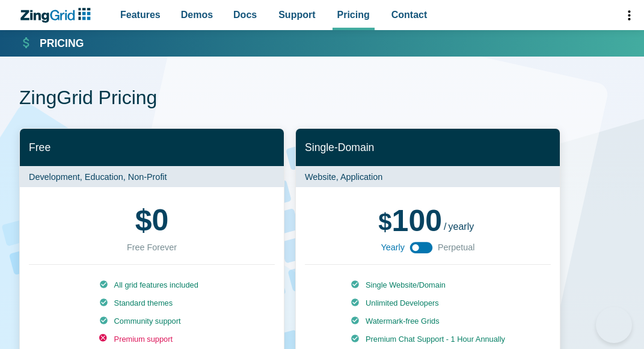 This screenshot has height=349, width=644. Describe the element at coordinates (197, 15) in the screenshot. I see `span: Demos` at that location.